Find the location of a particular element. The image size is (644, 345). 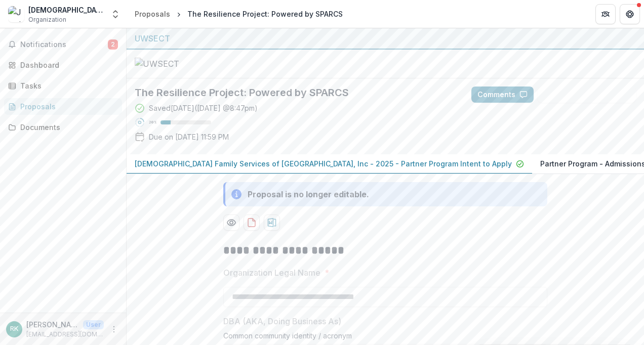

h2: The Resilience Project: Powered by SPARCS is located at coordinates (295, 92).